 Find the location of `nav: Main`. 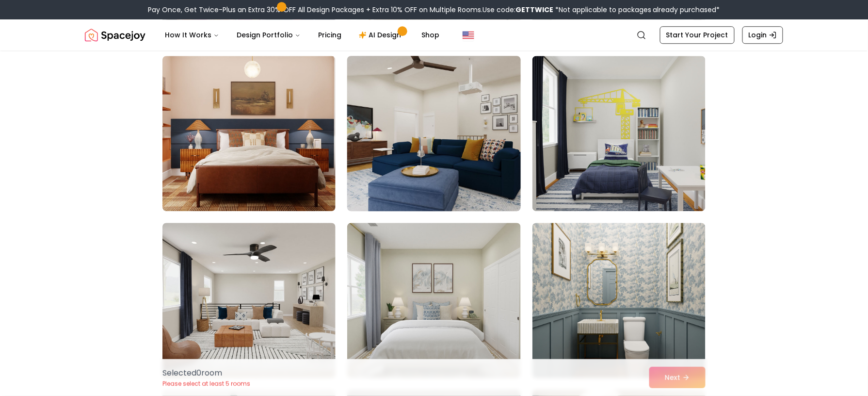

nav: Main is located at coordinates (302, 35).